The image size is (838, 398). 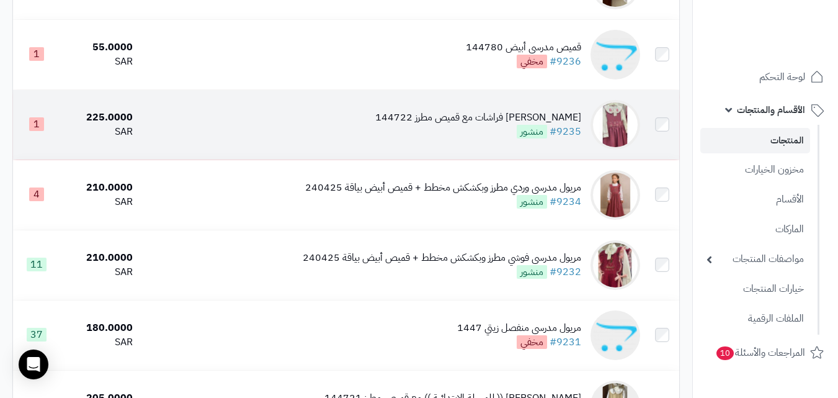 I want to click on span: 10, so click(x=725, y=353).